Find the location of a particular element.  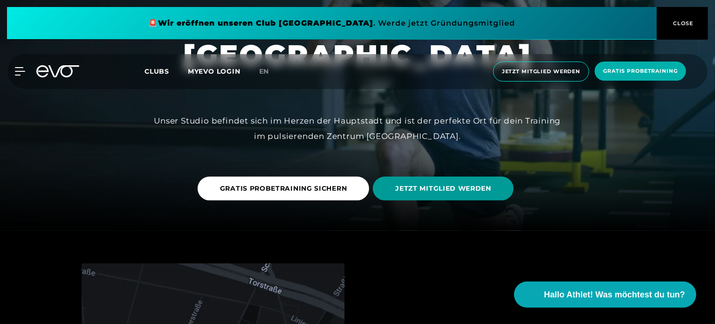

a: Gratis Probetraining is located at coordinates (640, 71).